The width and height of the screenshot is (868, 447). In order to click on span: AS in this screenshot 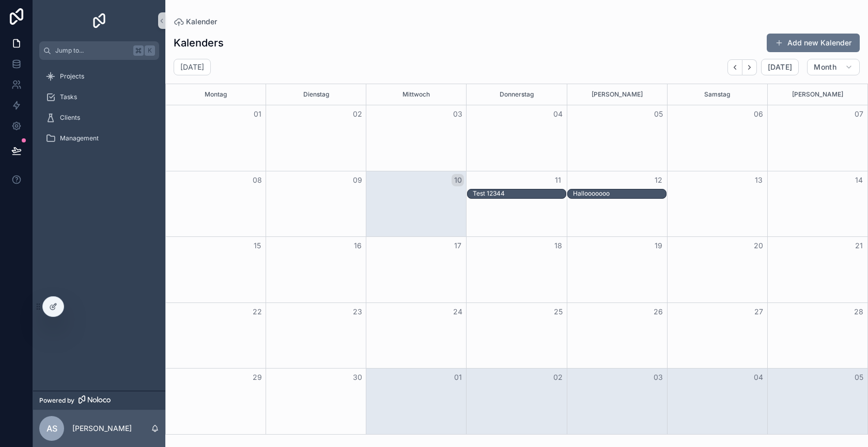, I will do `click(52, 428)`.